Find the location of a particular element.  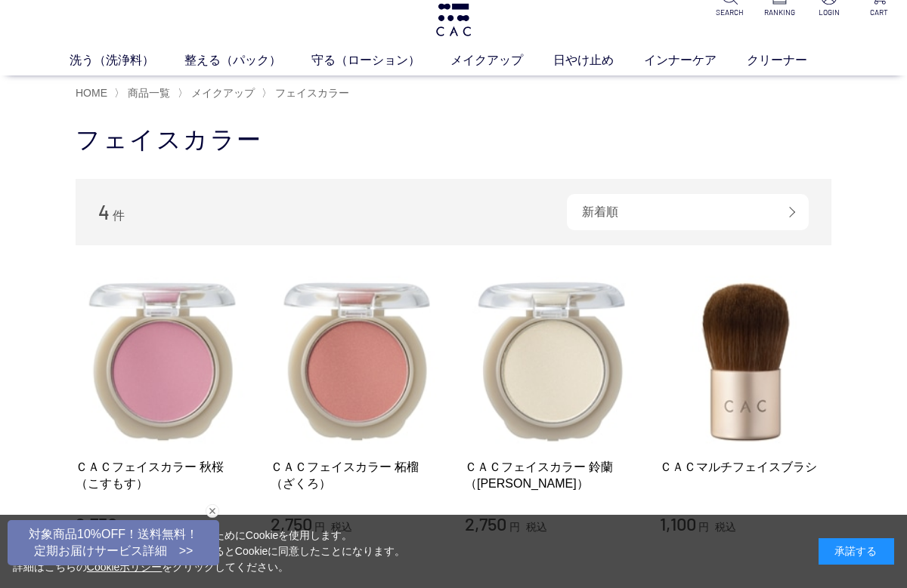

p: CART is located at coordinates (879, 12).